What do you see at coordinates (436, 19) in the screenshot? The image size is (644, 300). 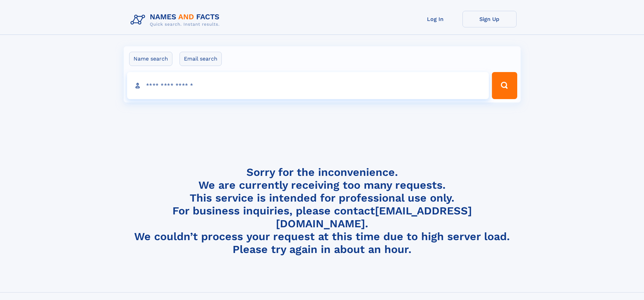 I see `a: Log In` at bounding box center [436, 19].